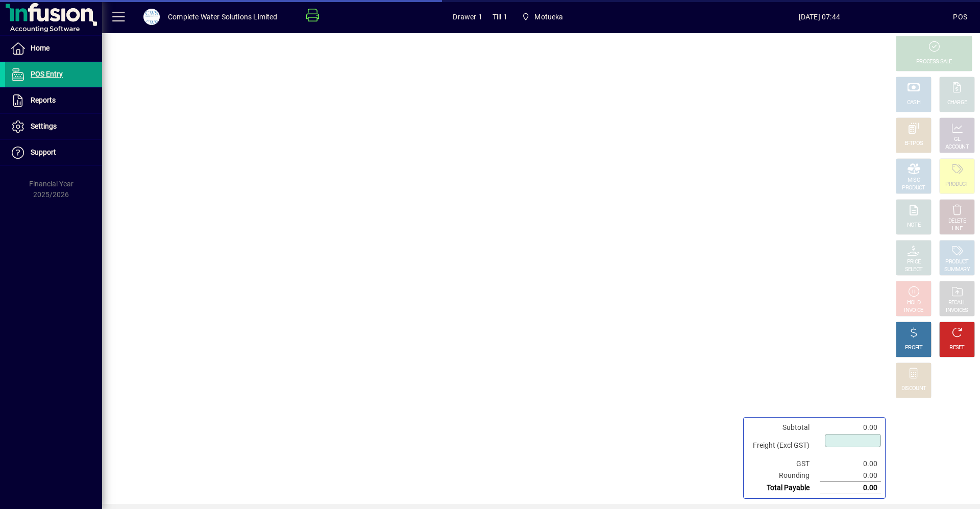 This screenshot has width=980, height=509. I want to click on span: POS Entry, so click(46, 74).